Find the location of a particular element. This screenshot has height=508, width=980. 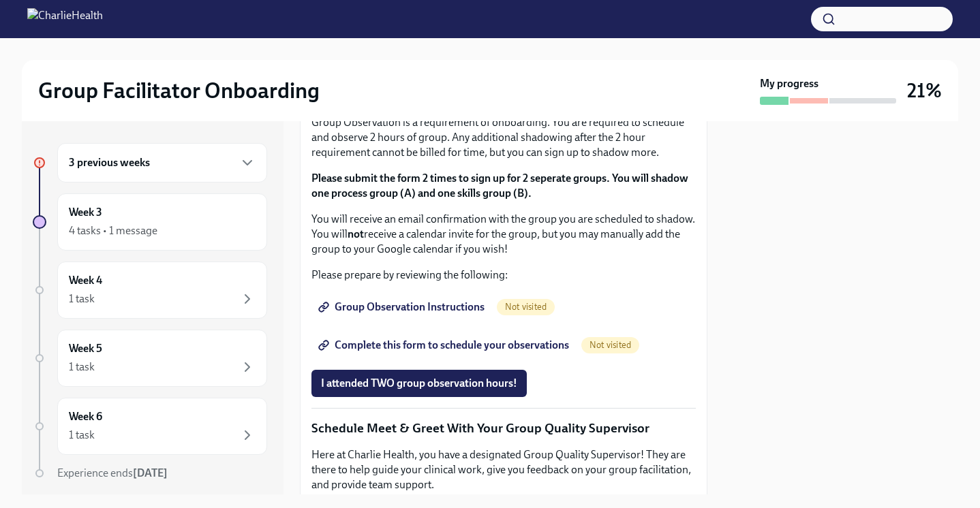

a: Week 41 task is located at coordinates (150, 290).